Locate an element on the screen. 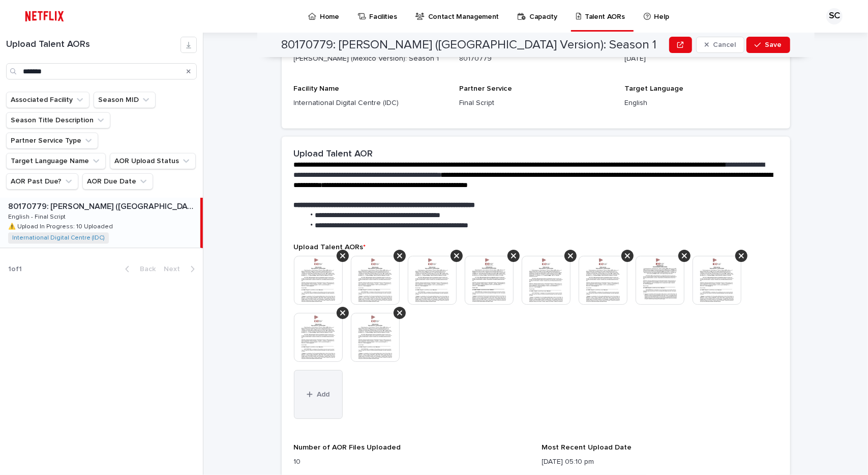  p: International Digital Centre (IDC) is located at coordinates (370, 103).